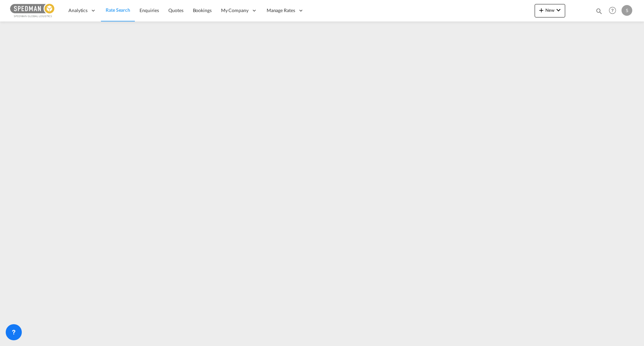 Image resolution: width=644 pixels, height=346 pixels. What do you see at coordinates (599, 11) in the screenshot?
I see `md-icon: icon-magnify` at bounding box center [599, 11].